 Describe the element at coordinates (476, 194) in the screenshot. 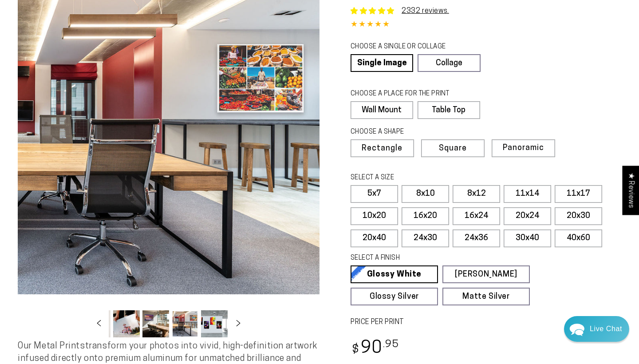

I see `label: 8x12` at that location.